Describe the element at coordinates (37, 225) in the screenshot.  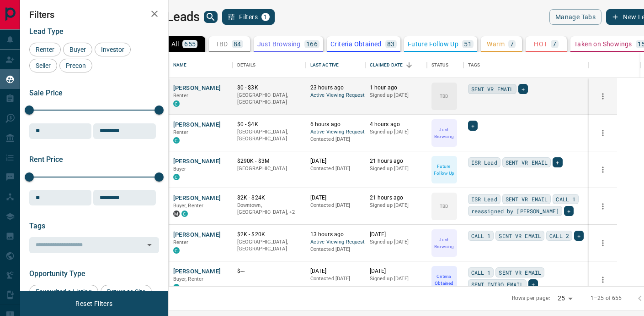
I see `span: Tags` at that location.